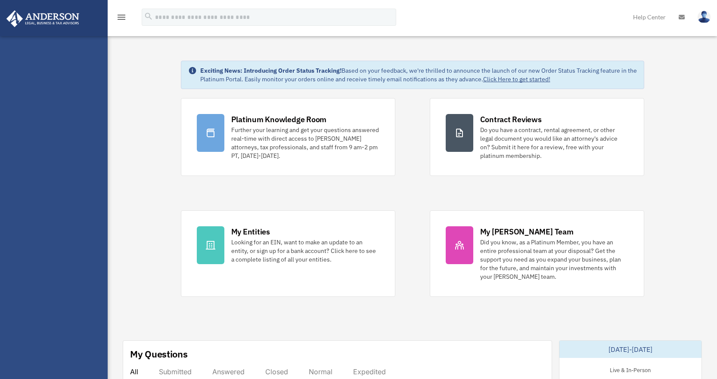  What do you see at coordinates (511, 119) in the screenshot?
I see `div: Contract Reviews` at bounding box center [511, 119].